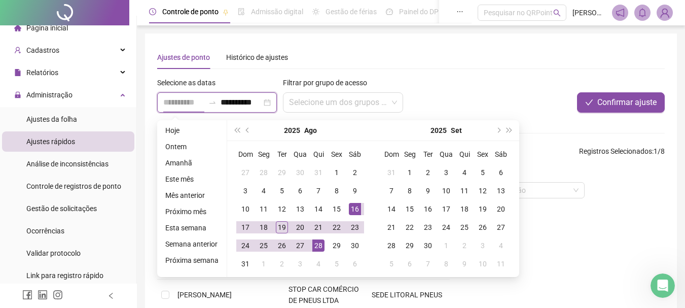  Describe the element at coordinates (483, 246) in the screenshot. I see `td: 2025-10-03` at that location.